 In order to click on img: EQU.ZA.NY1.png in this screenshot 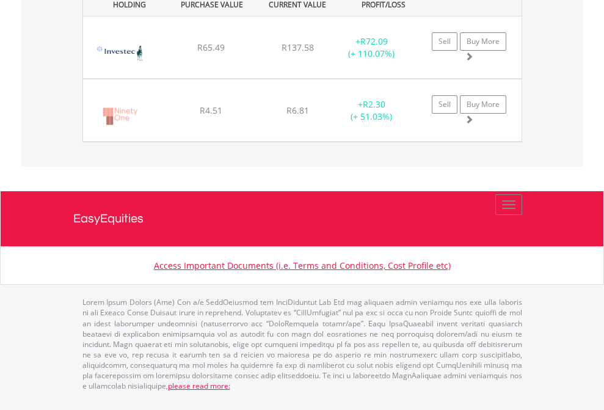, I will do `click(120, 116)`.